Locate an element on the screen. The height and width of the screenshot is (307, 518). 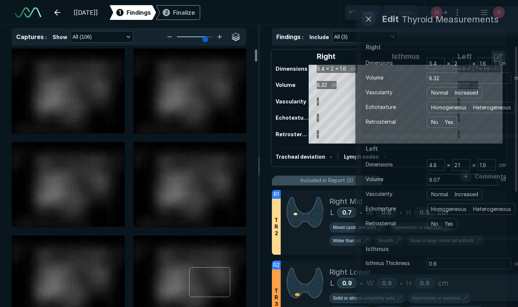
div: 1Findings is located at coordinates (133, 13).